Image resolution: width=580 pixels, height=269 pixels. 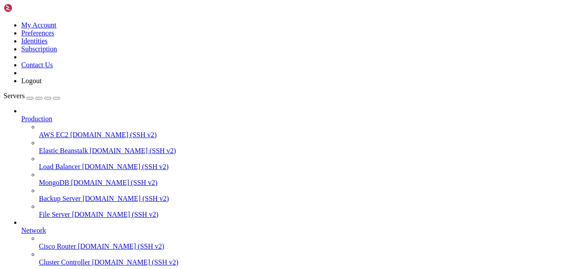 What do you see at coordinates (14, 95) in the screenshot?
I see `span: Servers` at bounding box center [14, 95].